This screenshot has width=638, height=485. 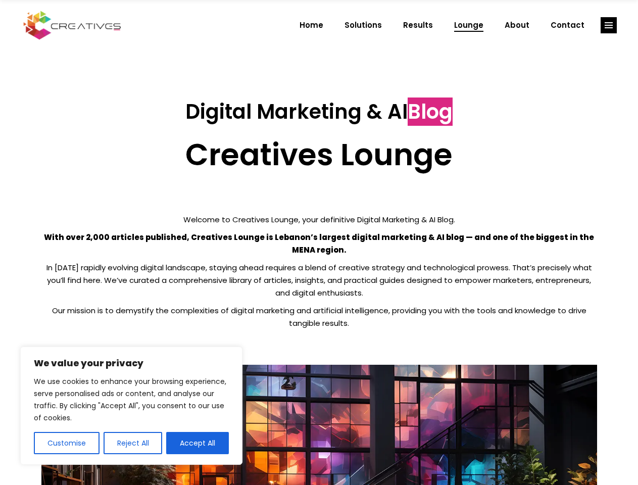 What do you see at coordinates (517, 25) in the screenshot?
I see `span: About` at bounding box center [517, 25].